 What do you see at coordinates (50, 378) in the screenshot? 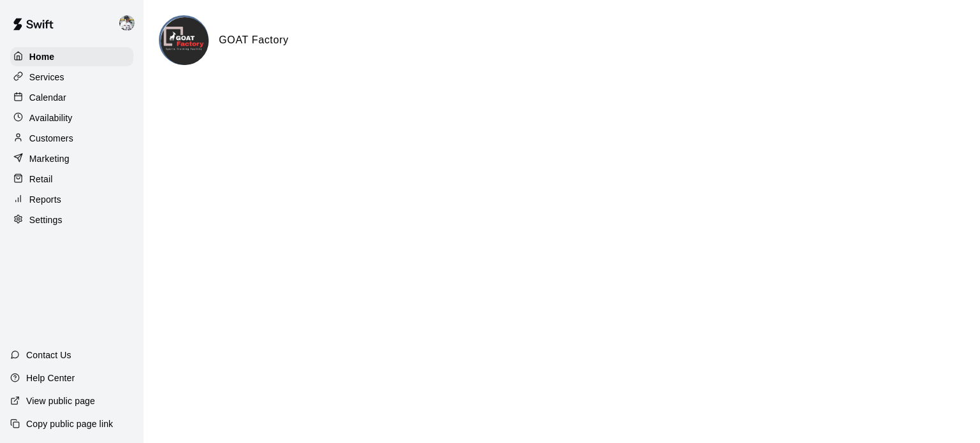
I see `p: Help Center` at bounding box center [50, 378].